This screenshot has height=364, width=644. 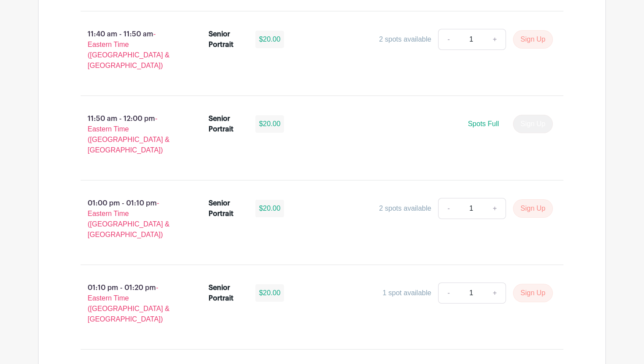 I want to click on p: 01:00 pm - 01:10 pm, so click(x=130, y=219).